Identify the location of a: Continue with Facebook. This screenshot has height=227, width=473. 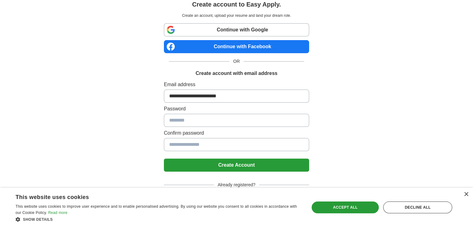
(236, 47).